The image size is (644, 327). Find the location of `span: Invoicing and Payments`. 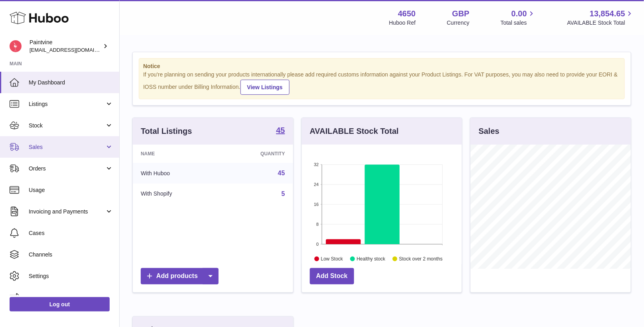

span: Invoicing and Payments is located at coordinates (67, 212).